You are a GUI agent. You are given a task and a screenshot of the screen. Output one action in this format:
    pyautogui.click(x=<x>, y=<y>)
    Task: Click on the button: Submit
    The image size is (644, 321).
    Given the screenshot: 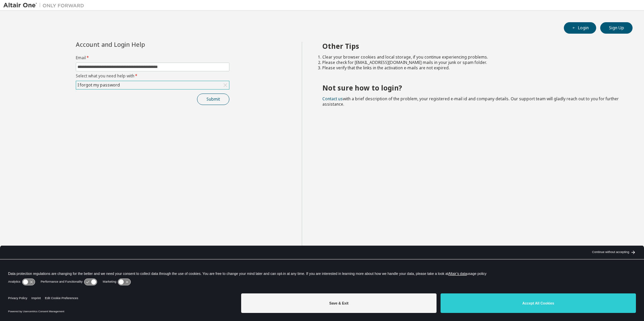 What is the action you would take?
    pyautogui.click(x=213, y=99)
    